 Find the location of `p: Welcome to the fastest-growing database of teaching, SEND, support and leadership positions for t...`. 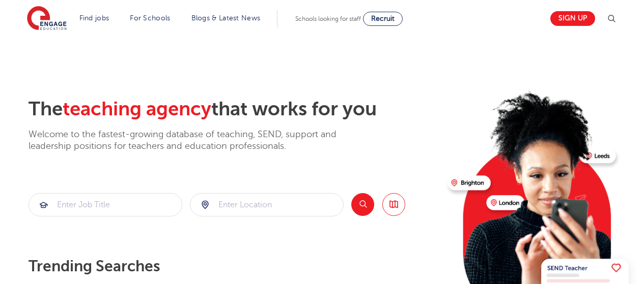

p: Welcome to the fastest-growing database of teaching, SEND, support and leadership positions for t... is located at coordinates (197, 141).